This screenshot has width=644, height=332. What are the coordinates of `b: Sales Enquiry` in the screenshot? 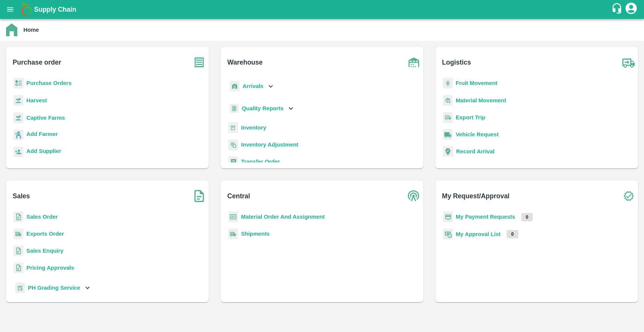 It's located at (45, 251).